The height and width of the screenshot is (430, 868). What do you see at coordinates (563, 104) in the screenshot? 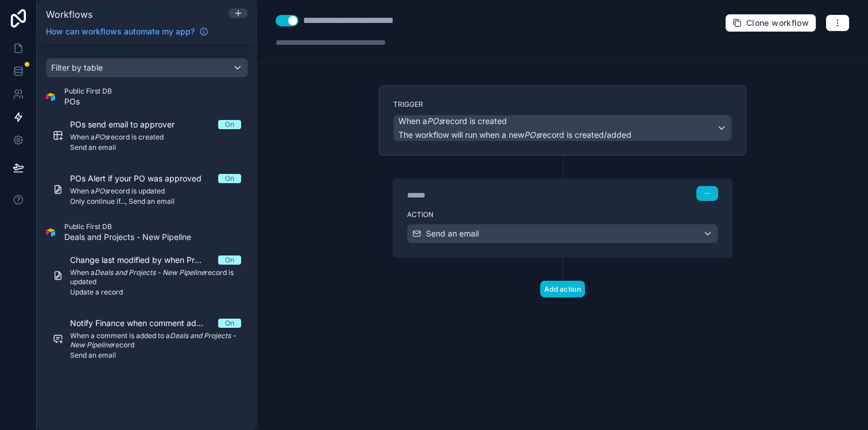
I see `label: Trigger` at bounding box center [563, 104].